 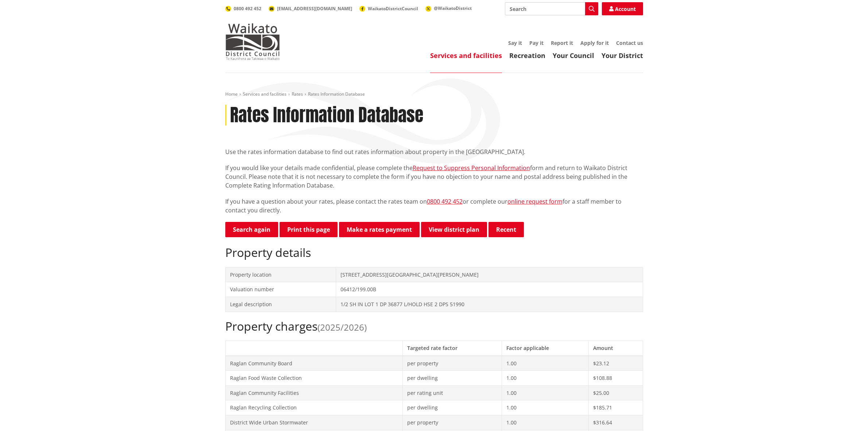 What do you see at coordinates (326, 115) in the screenshot?
I see `h1: Rates Information Database` at bounding box center [326, 115].